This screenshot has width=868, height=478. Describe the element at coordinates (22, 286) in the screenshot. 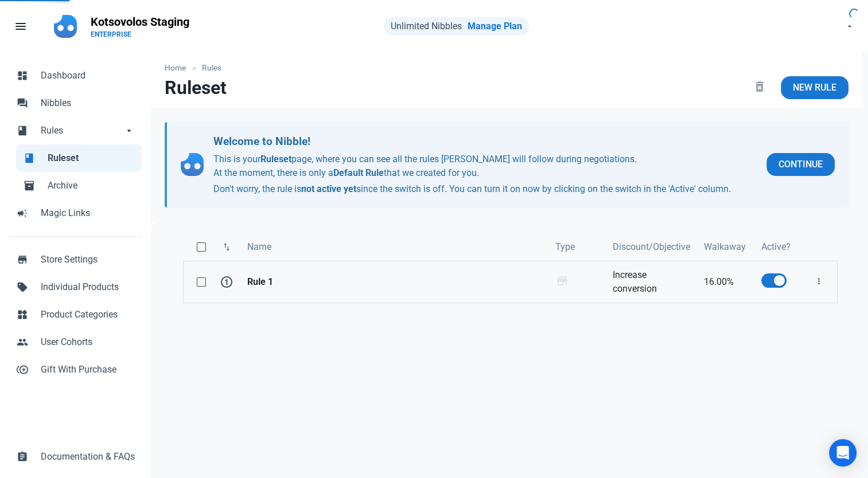

I see `span: sell` at that location.